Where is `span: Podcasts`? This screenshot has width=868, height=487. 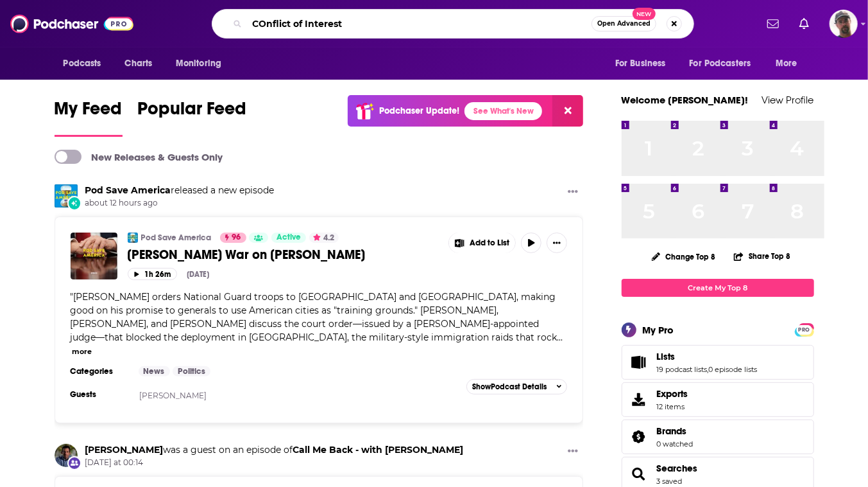
span: Podcasts is located at coordinates (82, 63).